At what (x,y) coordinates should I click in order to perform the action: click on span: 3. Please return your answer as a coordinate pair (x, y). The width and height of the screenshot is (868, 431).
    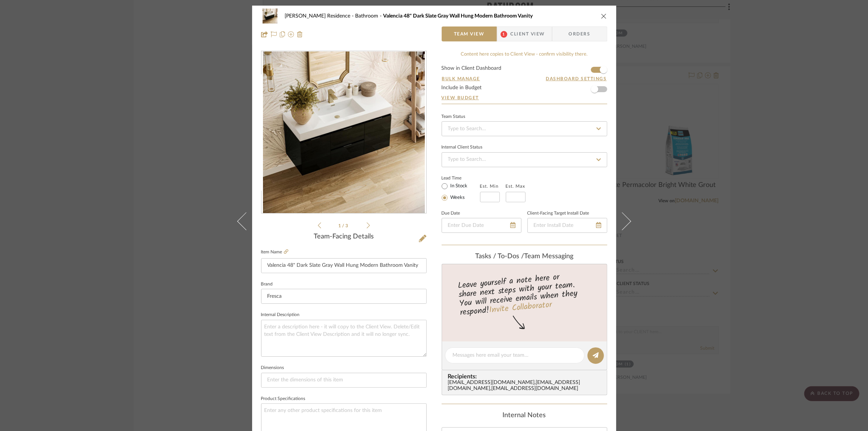
    Looking at the image, I should click on (348, 226).